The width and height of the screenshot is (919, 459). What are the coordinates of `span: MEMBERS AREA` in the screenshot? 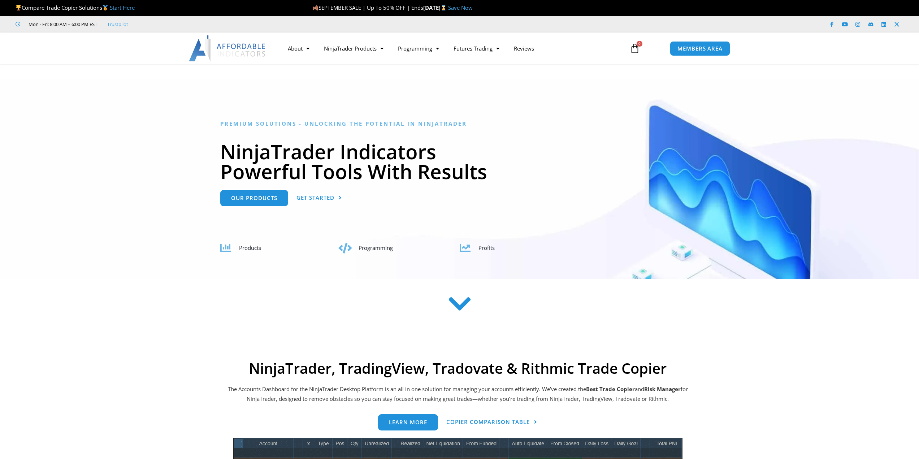 It's located at (700, 48).